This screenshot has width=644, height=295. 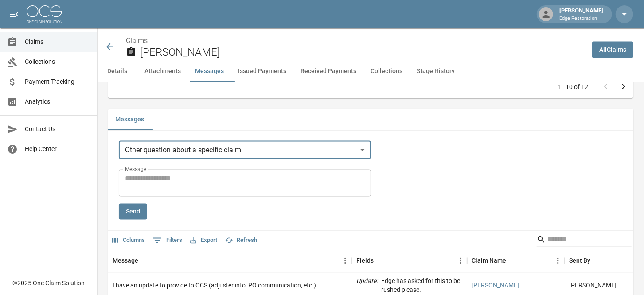 What do you see at coordinates (386, 72) in the screenshot?
I see `button: Collections` at bounding box center [386, 72].